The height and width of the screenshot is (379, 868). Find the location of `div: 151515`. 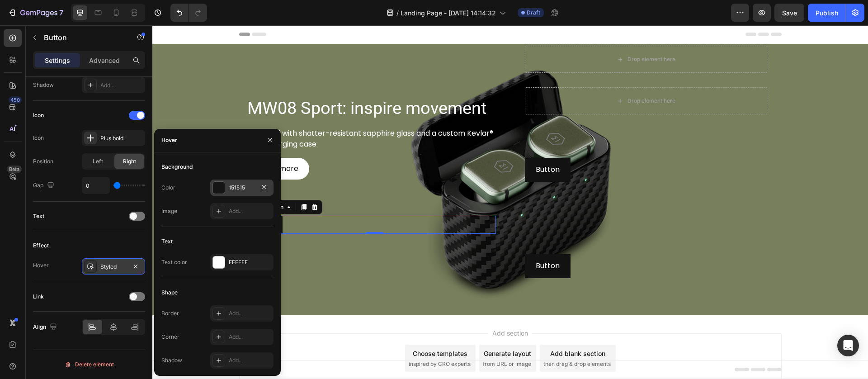

div: 151515 is located at coordinates (242, 187).